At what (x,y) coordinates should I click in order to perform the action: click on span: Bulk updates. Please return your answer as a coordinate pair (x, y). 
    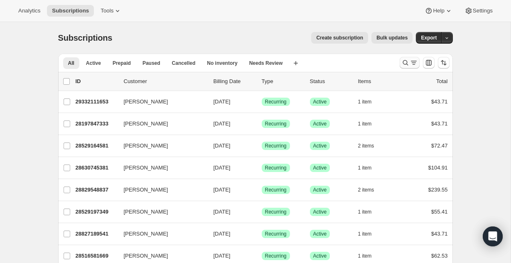
    Looking at the image, I should click on (392, 38).